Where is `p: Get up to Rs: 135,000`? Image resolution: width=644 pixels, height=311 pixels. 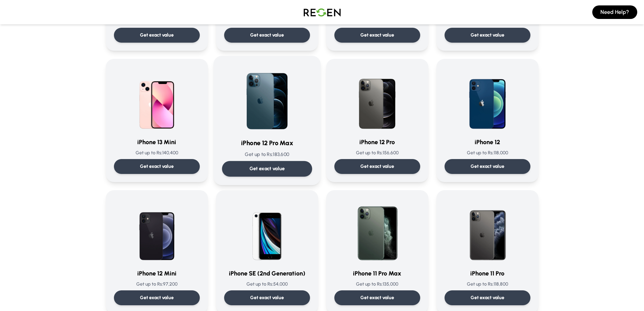 p: Get up to Rs: 135,000 is located at coordinates (377, 284).